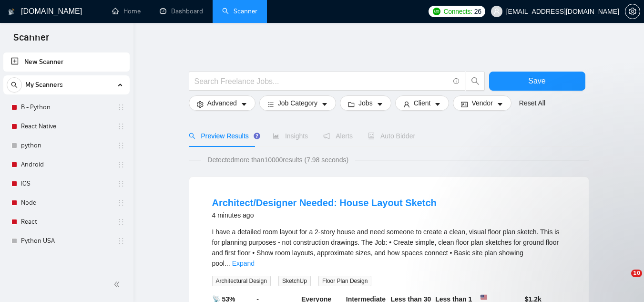  I want to click on a: Android, so click(66, 165).